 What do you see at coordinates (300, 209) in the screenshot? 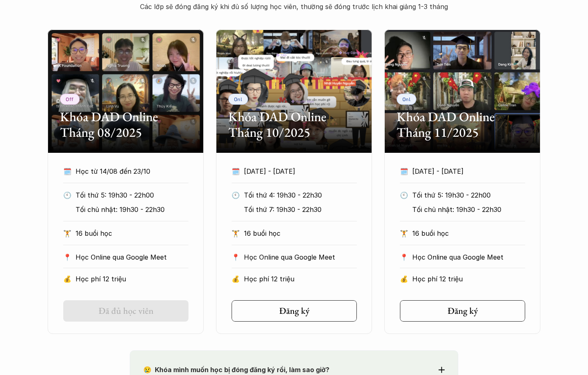
I see `p: Tối thứ 7: 19h30 - 22h30` at bounding box center [300, 209].